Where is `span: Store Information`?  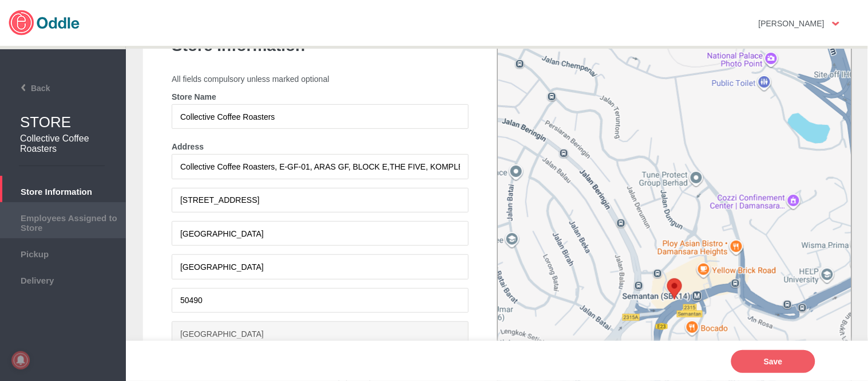
span: Store Information is located at coordinates (63, 190).